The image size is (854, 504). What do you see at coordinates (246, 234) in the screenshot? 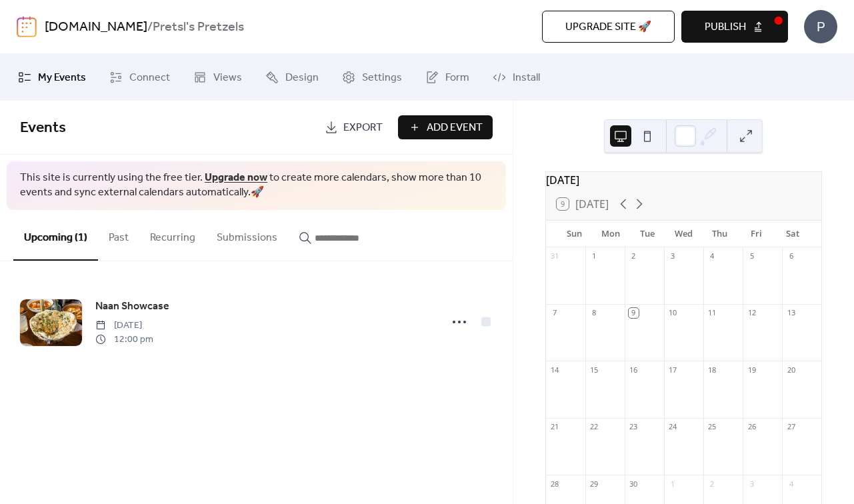
I see `button: Submissions` at bounding box center [246, 234].